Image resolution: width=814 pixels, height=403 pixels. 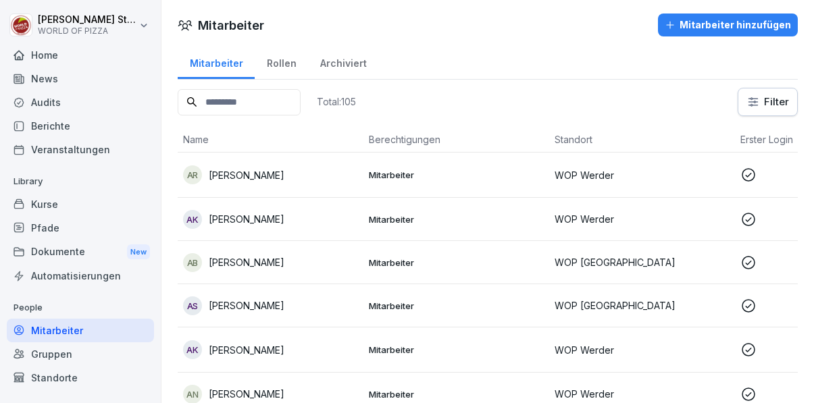 I want to click on div: Filter, so click(x=767, y=102).